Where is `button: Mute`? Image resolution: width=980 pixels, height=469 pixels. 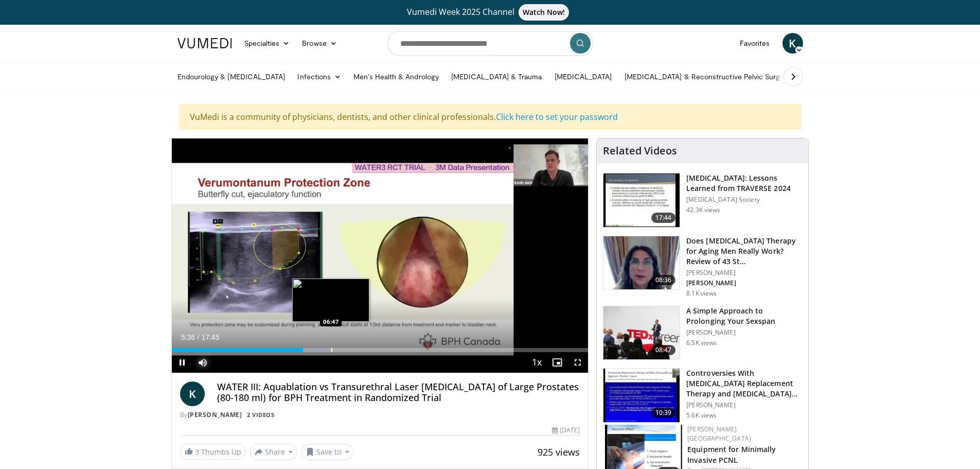 button: Mute is located at coordinates (203, 362).